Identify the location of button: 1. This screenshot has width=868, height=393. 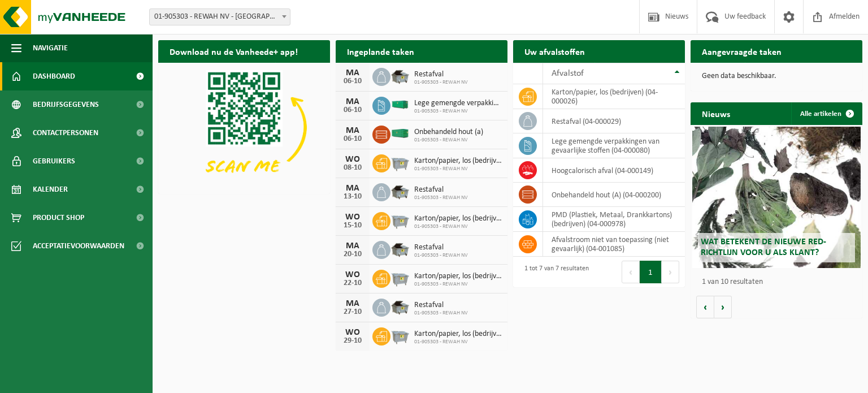
(651, 272).